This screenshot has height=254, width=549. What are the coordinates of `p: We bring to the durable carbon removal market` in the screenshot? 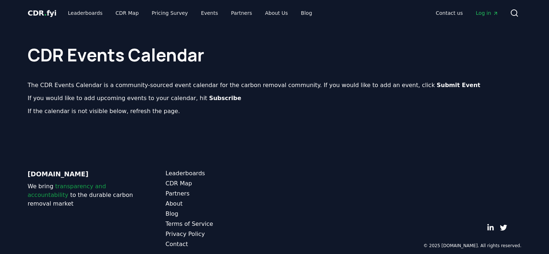 It's located at (82, 195).